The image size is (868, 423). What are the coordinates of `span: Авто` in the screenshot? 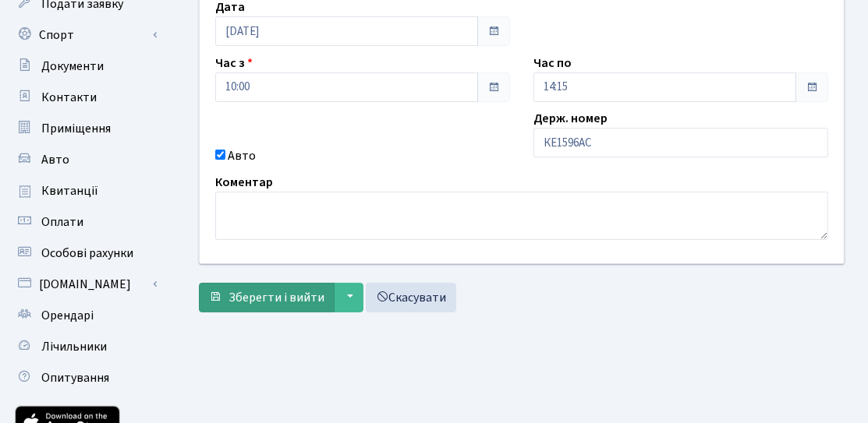 It's located at (55, 160).